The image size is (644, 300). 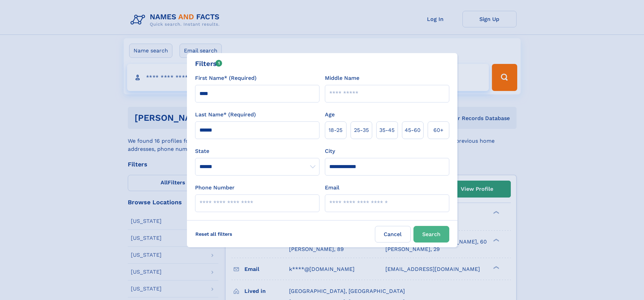 I want to click on button: Search, so click(x=431, y=234).